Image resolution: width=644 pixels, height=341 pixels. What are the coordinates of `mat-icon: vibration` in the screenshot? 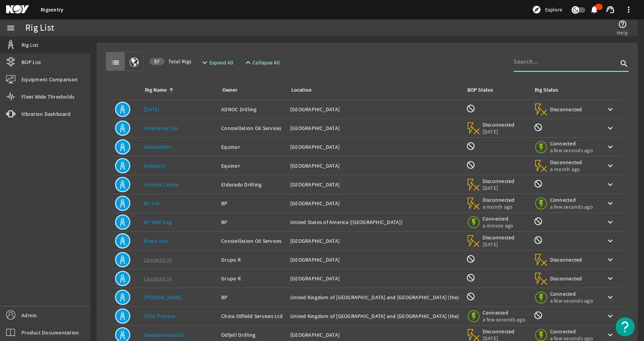 It's located at (10, 114).